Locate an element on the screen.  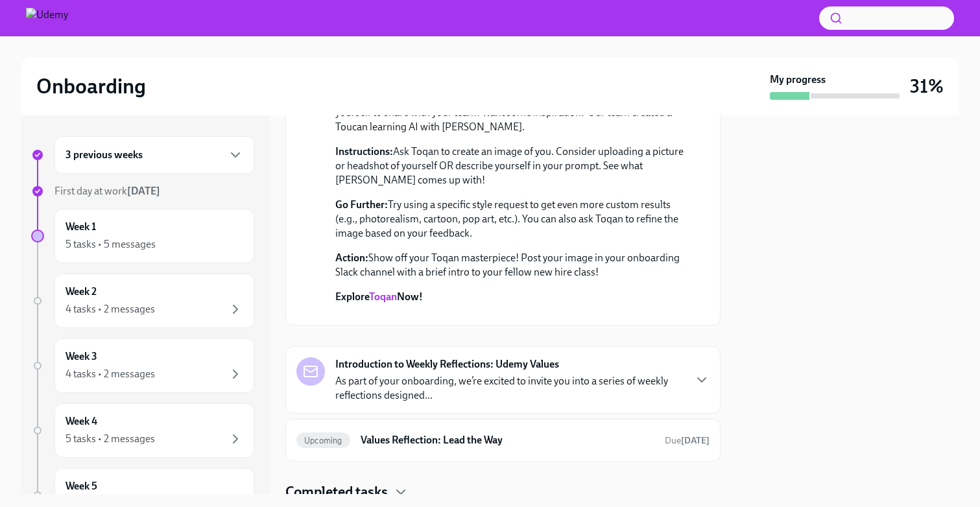
p: Show off your Toqan masterpiece! Post your image in your onboarding Slack channel with a brief in... is located at coordinates (512, 265).